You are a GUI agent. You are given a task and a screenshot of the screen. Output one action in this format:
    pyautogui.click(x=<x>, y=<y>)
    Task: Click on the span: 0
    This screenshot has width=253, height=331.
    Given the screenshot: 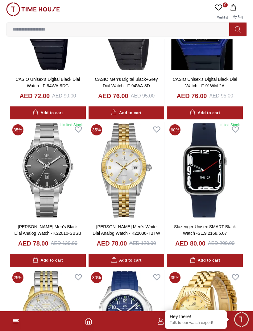 What is the action you would take?
    pyautogui.click(x=225, y=5)
    